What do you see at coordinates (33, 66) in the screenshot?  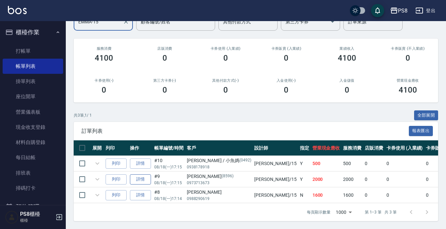 I see `a: 帳單列表` at bounding box center [33, 66].